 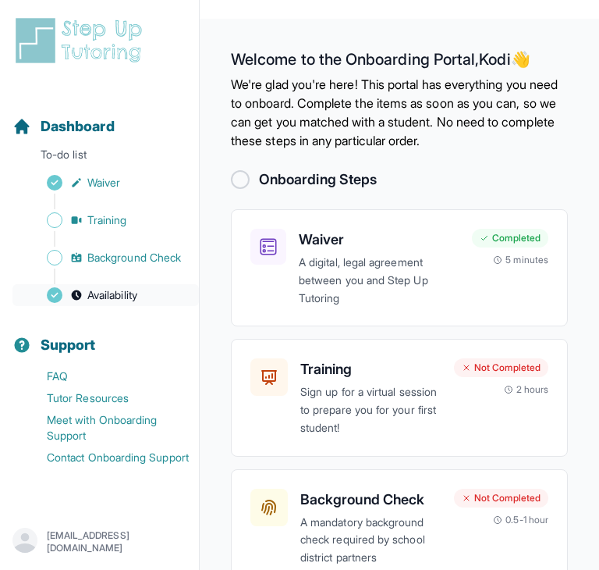 What do you see at coordinates (99, 336) in the screenshot?
I see `button: Support` at bounding box center [99, 336].